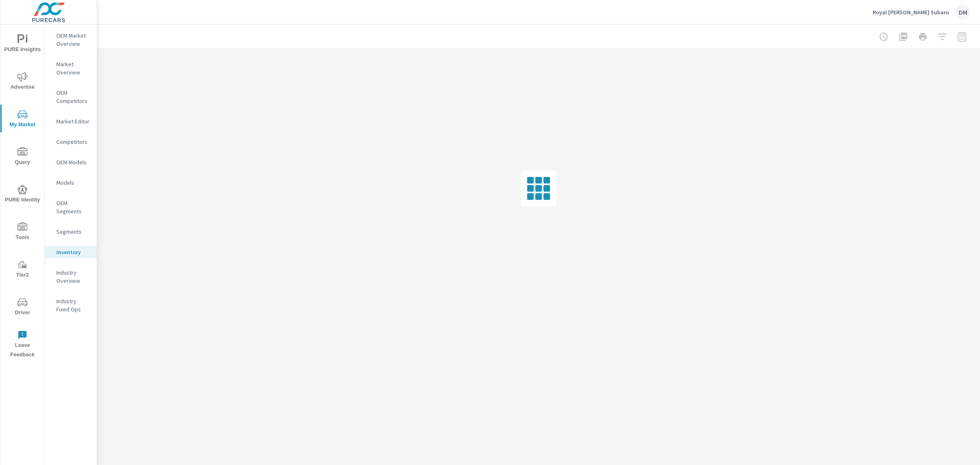 The width and height of the screenshot is (980, 465). I want to click on span: Query, so click(22, 157).